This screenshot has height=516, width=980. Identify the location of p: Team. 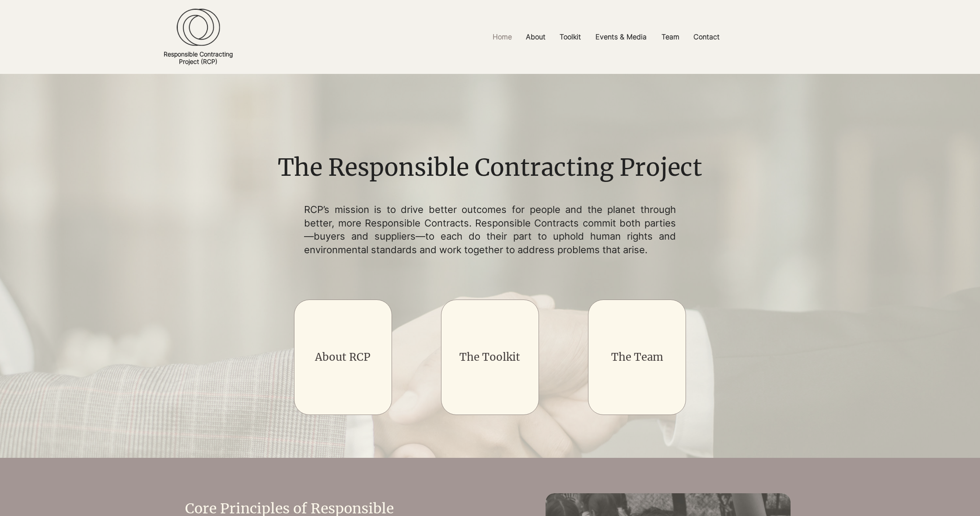
(670, 36).